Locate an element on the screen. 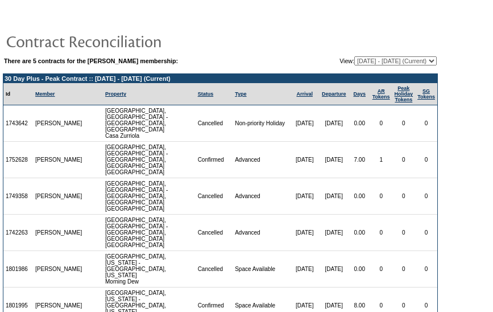  a: SGTokens is located at coordinates (426, 94).